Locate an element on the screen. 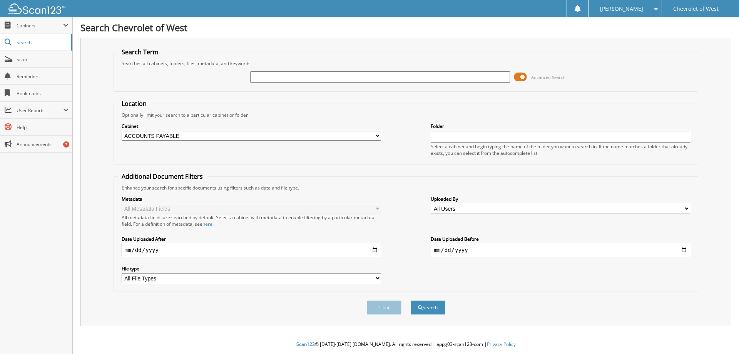 This screenshot has height=354, width=739. span: Announcements is located at coordinates (42, 144).